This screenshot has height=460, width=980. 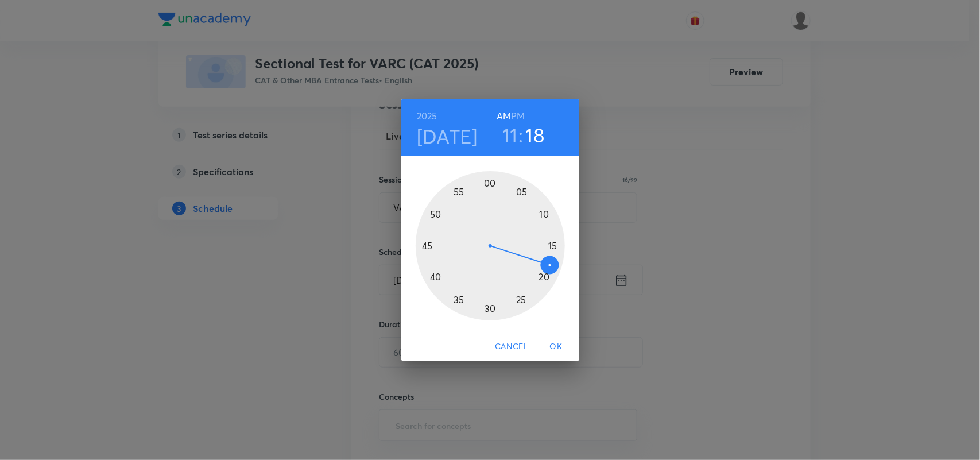 What do you see at coordinates (511, 346) in the screenshot?
I see `button: Cancel` at bounding box center [511, 346].